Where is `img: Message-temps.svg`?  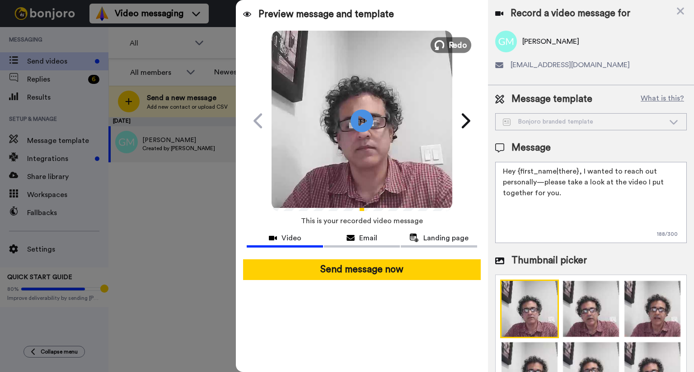 img: Message-temps.svg is located at coordinates (506, 122).